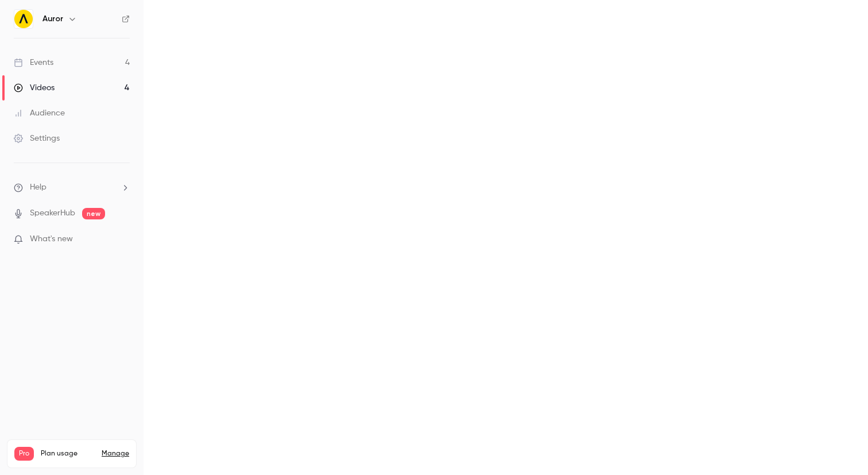 The width and height of the screenshot is (868, 475). Describe the element at coordinates (51, 239) in the screenshot. I see `span: What's new` at that location.